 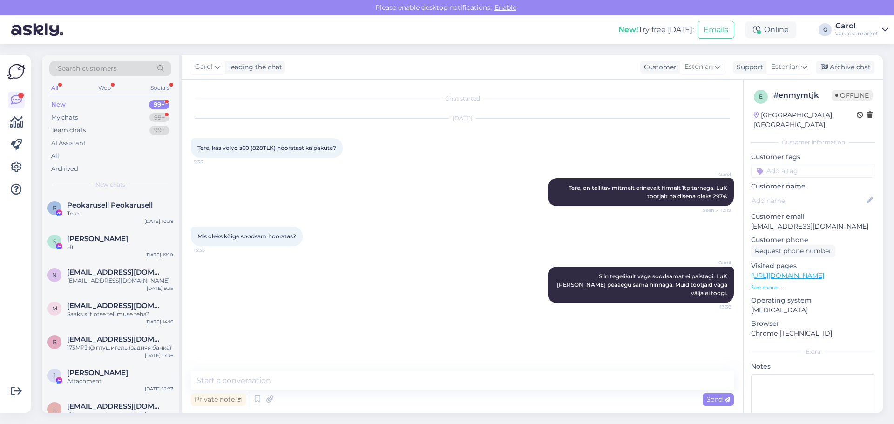 I want to click on div: Hi, so click(x=120, y=247).